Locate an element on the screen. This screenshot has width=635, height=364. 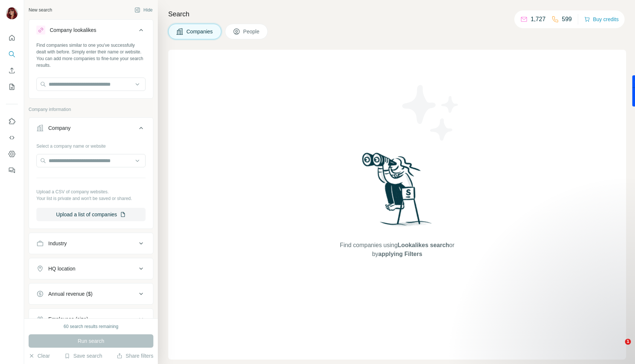
span: 1 is located at coordinates (628, 342).